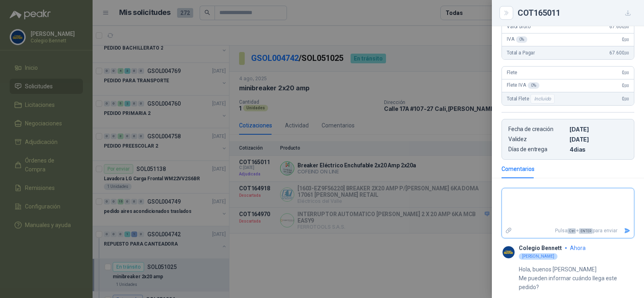 This screenshot has height=298, width=644. Describe the element at coordinates (599, 149) in the screenshot. I see `p: 4 dias` at that location.